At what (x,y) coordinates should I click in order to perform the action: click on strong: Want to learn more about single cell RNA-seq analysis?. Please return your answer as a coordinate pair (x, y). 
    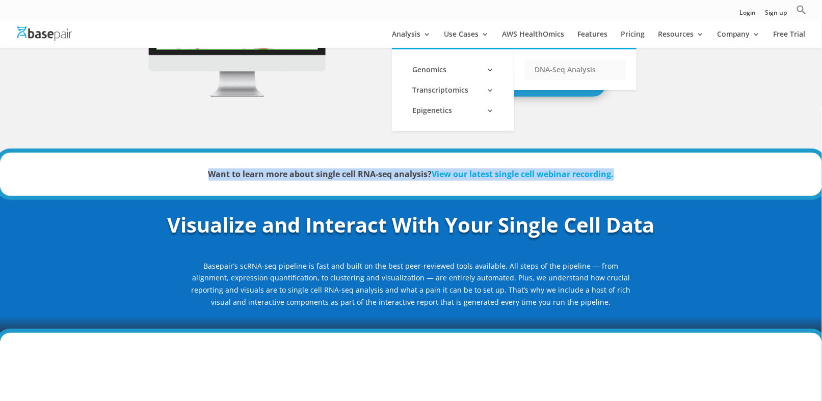
    Looking at the image, I should click on (411, 174).